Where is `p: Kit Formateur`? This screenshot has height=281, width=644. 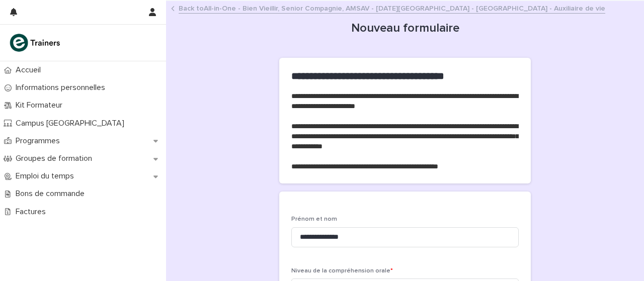
p: Kit Formateur is located at coordinates (41, 105).